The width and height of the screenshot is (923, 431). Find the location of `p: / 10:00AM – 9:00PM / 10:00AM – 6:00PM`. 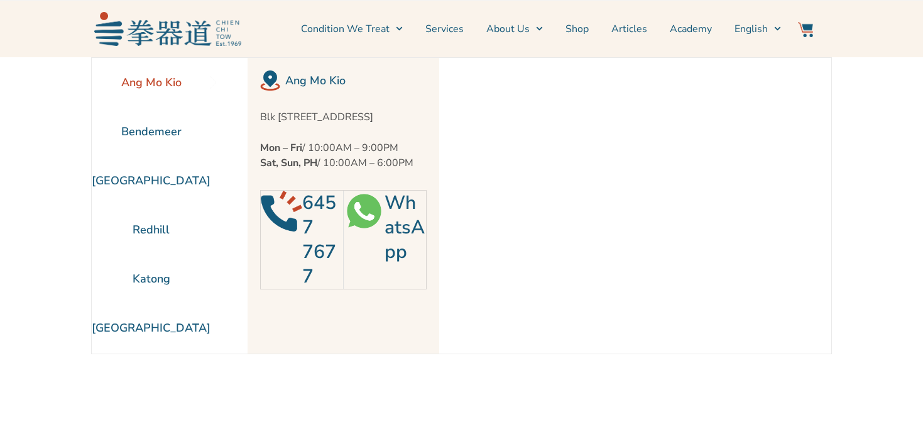

p: / 10:00AM – 9:00PM / 10:00AM – 6:00PM is located at coordinates (343, 155).